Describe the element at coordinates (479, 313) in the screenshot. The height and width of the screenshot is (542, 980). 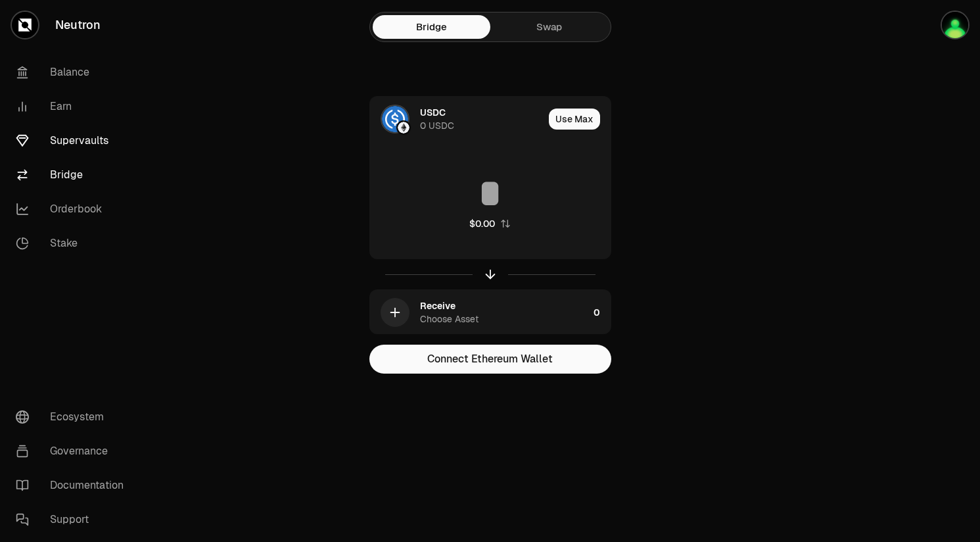
I see `div: ReceiveChoose Asset` at that location.